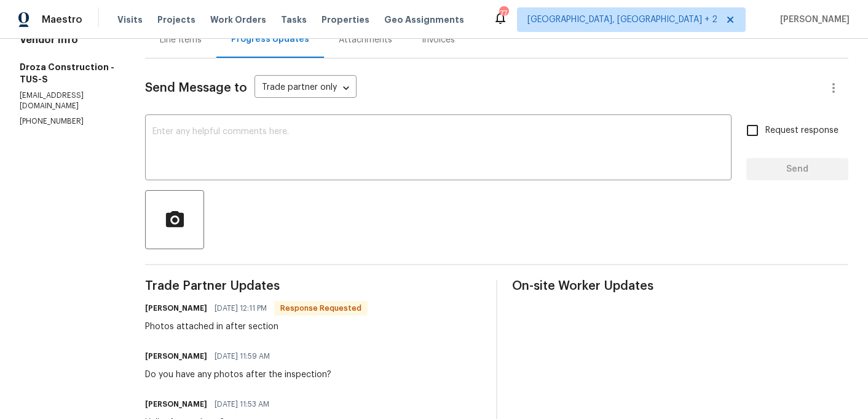  I want to click on span: Request response, so click(802, 130).